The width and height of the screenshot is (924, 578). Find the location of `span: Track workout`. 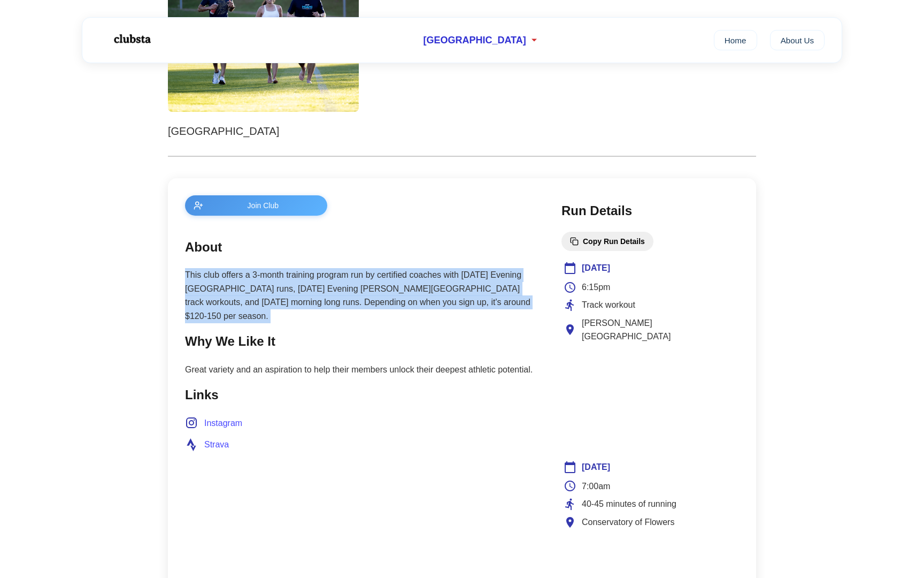

span: Track workout is located at coordinates (609, 305).